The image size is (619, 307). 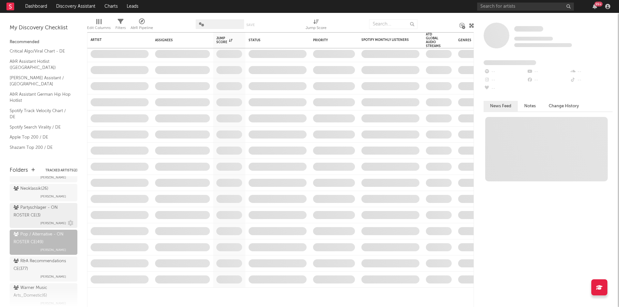 What do you see at coordinates (386, 40) in the screenshot?
I see `div: Spotify Monthly Listeners` at bounding box center [386, 40].